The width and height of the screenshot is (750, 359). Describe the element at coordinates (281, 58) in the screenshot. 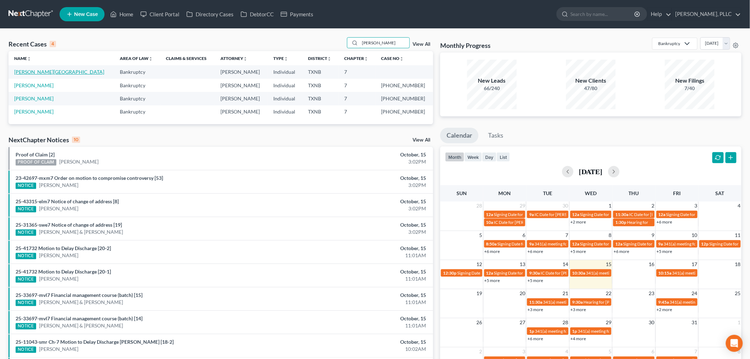

I see `a: Typeunfold_more` at that location.